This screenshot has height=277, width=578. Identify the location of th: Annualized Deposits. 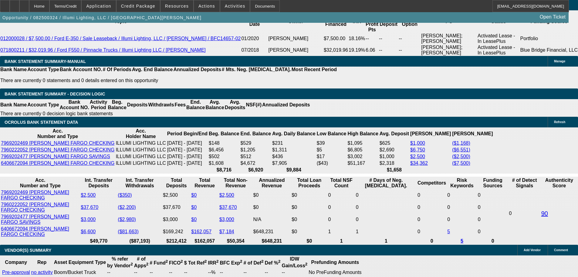
(286, 105).